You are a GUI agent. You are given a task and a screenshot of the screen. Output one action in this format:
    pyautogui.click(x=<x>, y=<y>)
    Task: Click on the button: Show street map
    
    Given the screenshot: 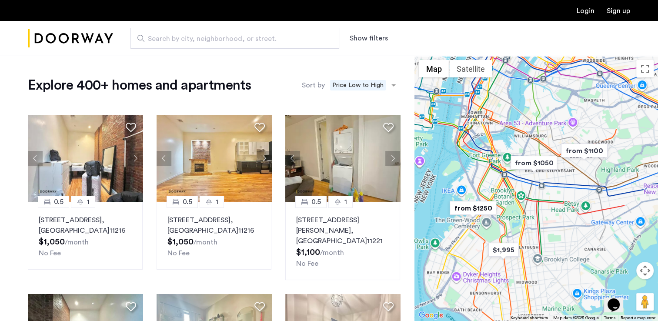 What is the action you would take?
    pyautogui.click(x=434, y=69)
    